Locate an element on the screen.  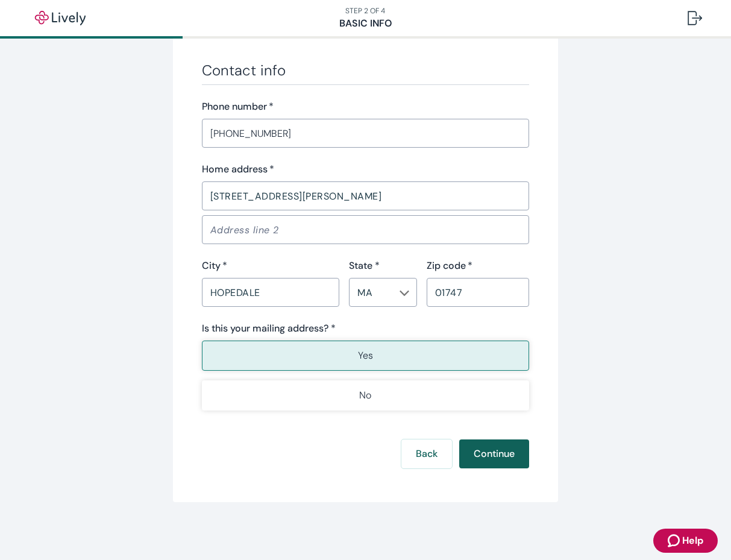
label: Phone number is located at coordinates (238, 107).